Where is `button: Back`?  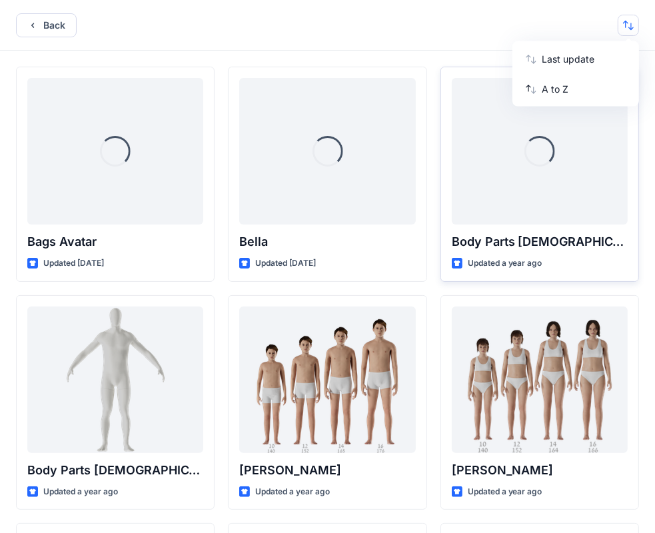 button: Back is located at coordinates (46, 25).